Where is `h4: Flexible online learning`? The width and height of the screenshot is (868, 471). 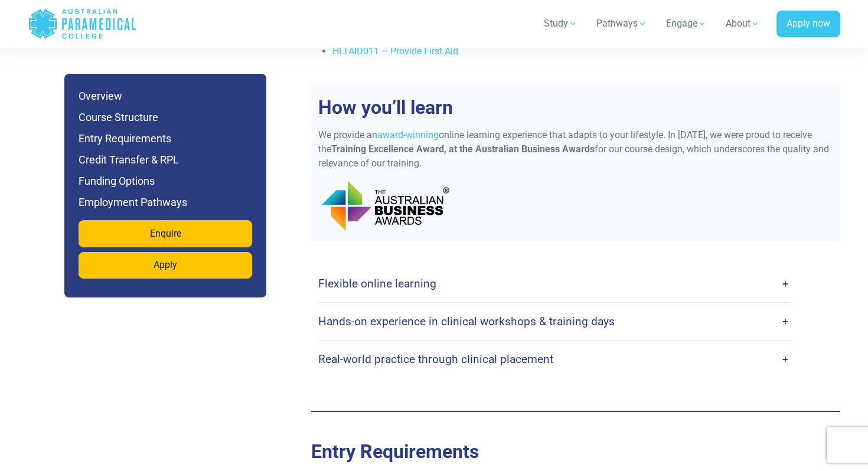 h4: Flexible online learning is located at coordinates (377, 283).